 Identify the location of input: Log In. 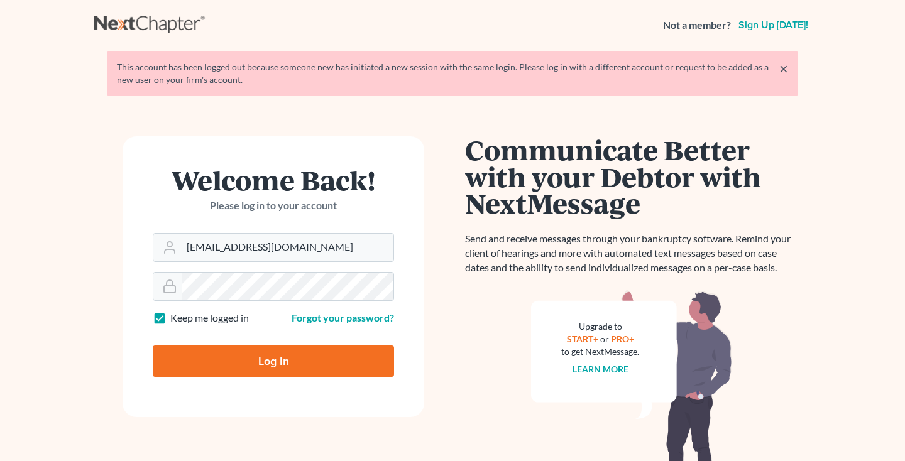
(273, 361).